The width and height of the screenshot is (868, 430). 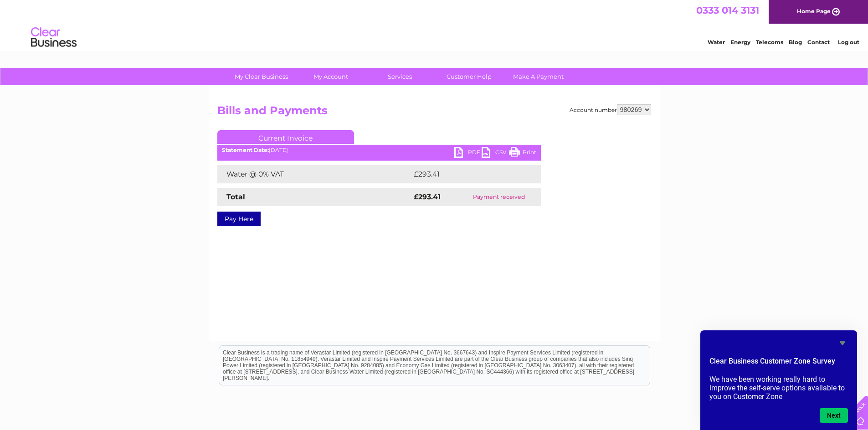 What do you see at coordinates (728, 10) in the screenshot?
I see `a: 0333 014 3131` at bounding box center [728, 10].